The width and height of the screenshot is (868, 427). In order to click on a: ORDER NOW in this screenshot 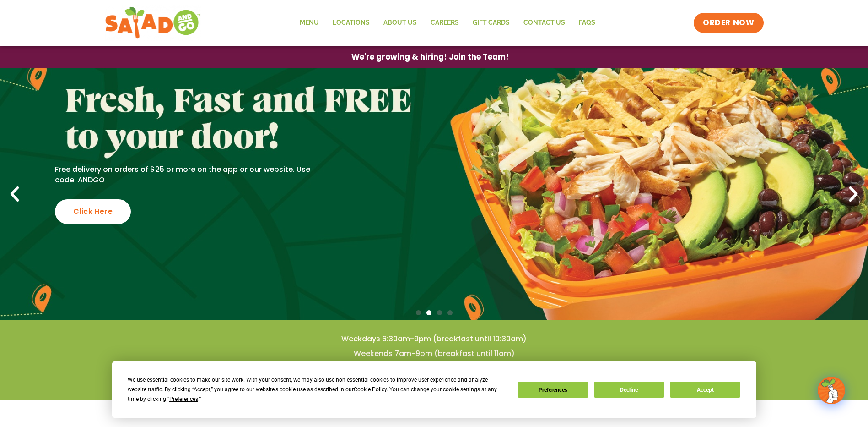, I will do `click(729, 23)`.